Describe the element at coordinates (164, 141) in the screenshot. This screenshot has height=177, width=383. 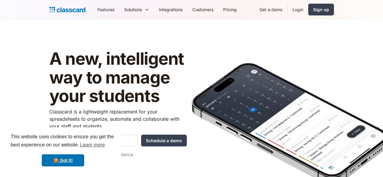
I see `input: Schedule a demo` at that location.